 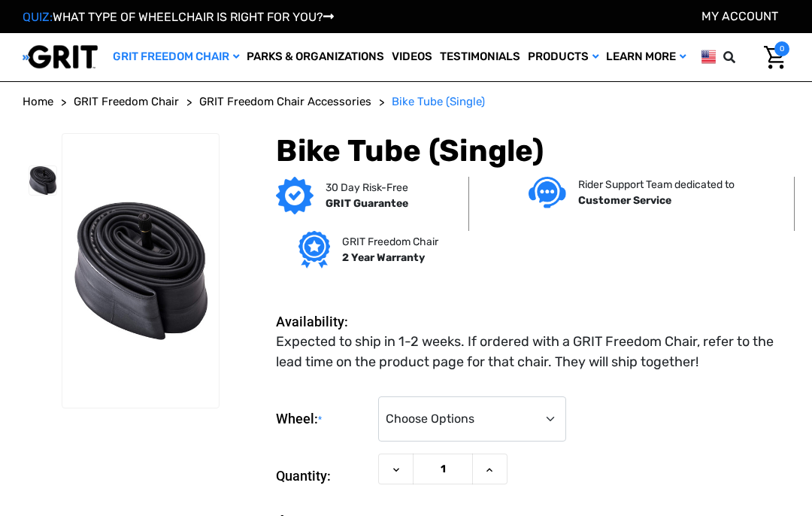 What do you see at coordinates (412, 58) in the screenshot?
I see `a: Videos` at bounding box center [412, 58].